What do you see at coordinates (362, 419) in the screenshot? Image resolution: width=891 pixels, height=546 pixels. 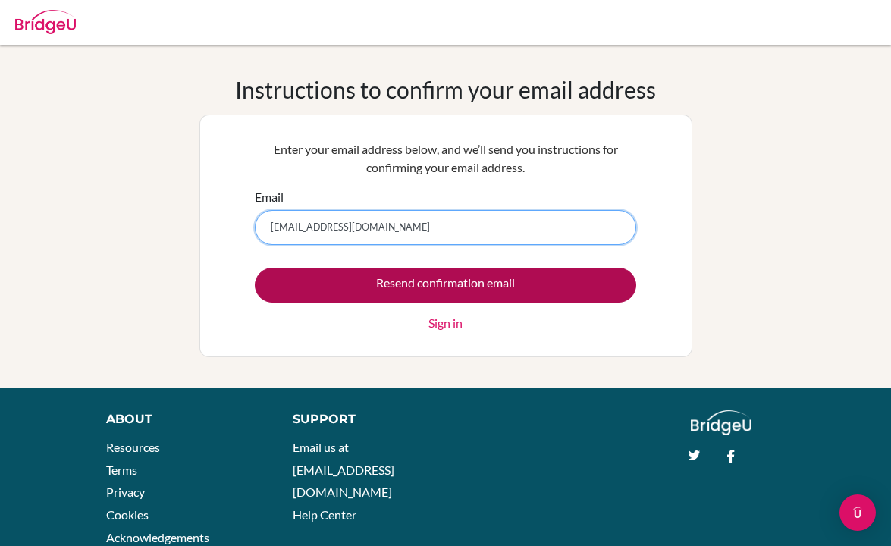 I see `div: Support` at bounding box center [362, 419].